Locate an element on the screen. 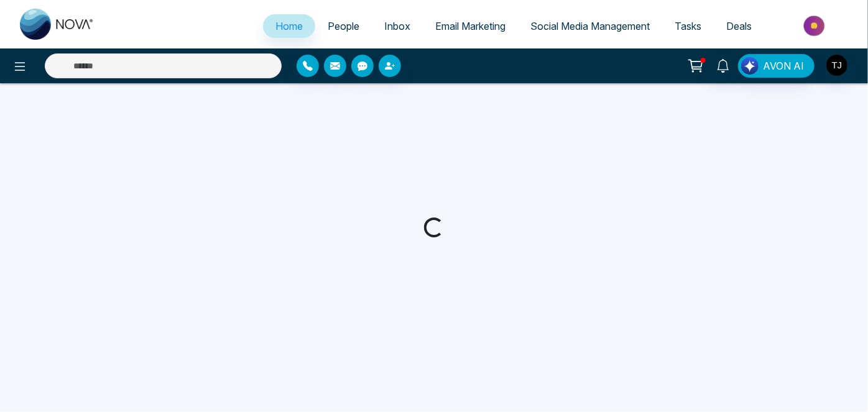 The width and height of the screenshot is (868, 412). a: Home is located at coordinates (289, 27).